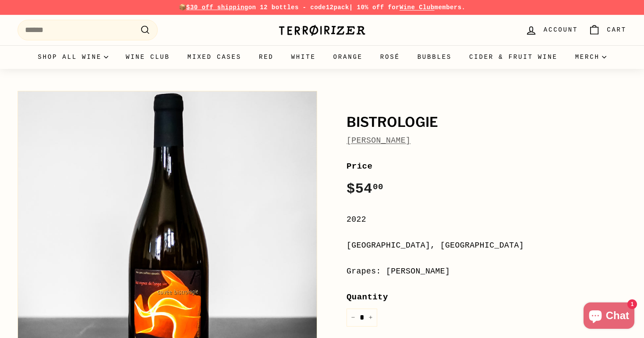 This screenshot has height=338, width=644. I want to click on summary: Shop all wine, so click(73, 57).